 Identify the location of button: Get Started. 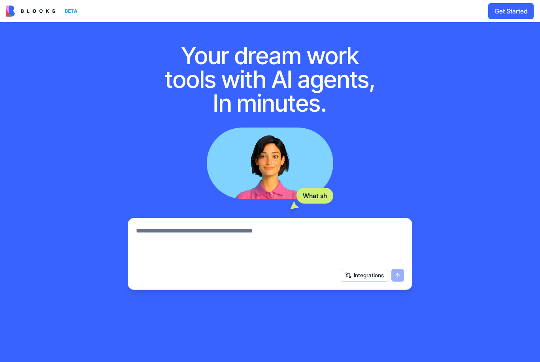
(511, 11).